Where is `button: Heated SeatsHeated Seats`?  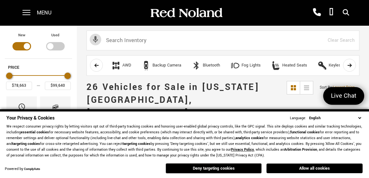
button: Heated SeatsHeated Seats is located at coordinates (289, 65).